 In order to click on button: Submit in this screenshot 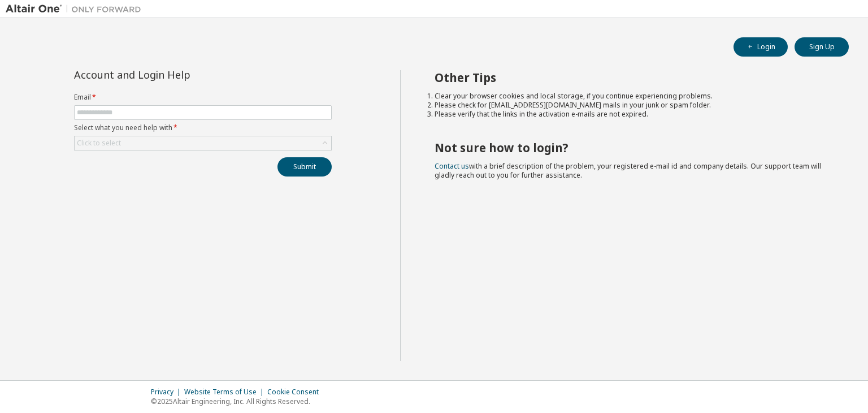, I will do `click(305, 167)`.